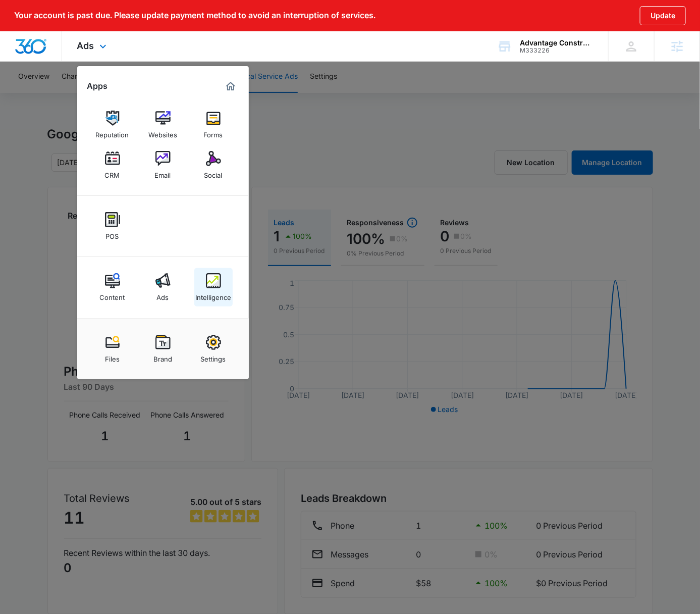  I want to click on a: Reputation, so click(113, 125).